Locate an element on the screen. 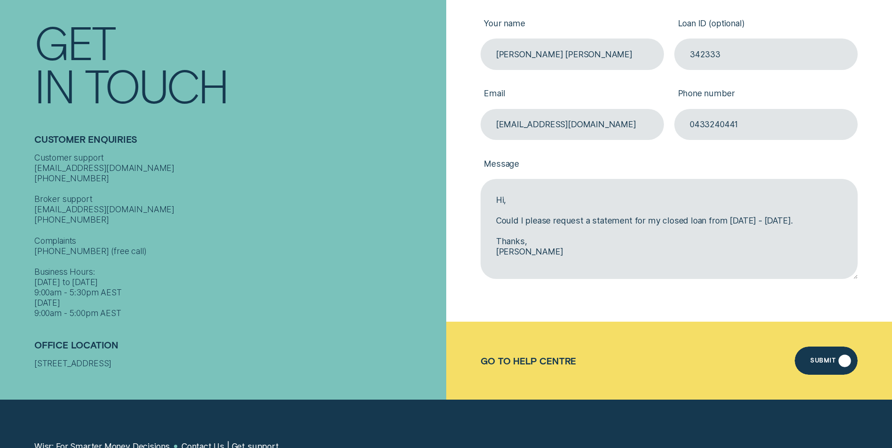  div: In is located at coordinates (54, 85).